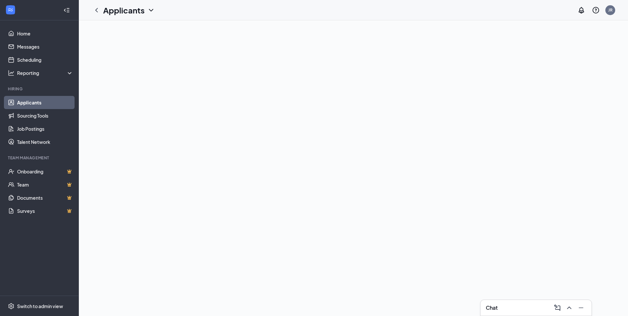 Image resolution: width=628 pixels, height=316 pixels. I want to click on div: Team Management, so click(40, 158).